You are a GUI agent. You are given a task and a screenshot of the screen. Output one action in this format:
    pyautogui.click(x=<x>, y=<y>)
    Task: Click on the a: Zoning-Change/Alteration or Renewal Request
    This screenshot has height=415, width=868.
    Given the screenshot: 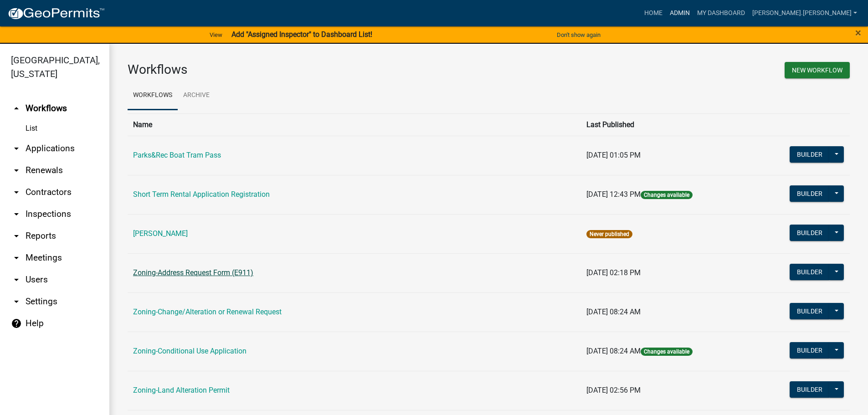 What is the action you would take?
    pyautogui.click(x=208, y=312)
    